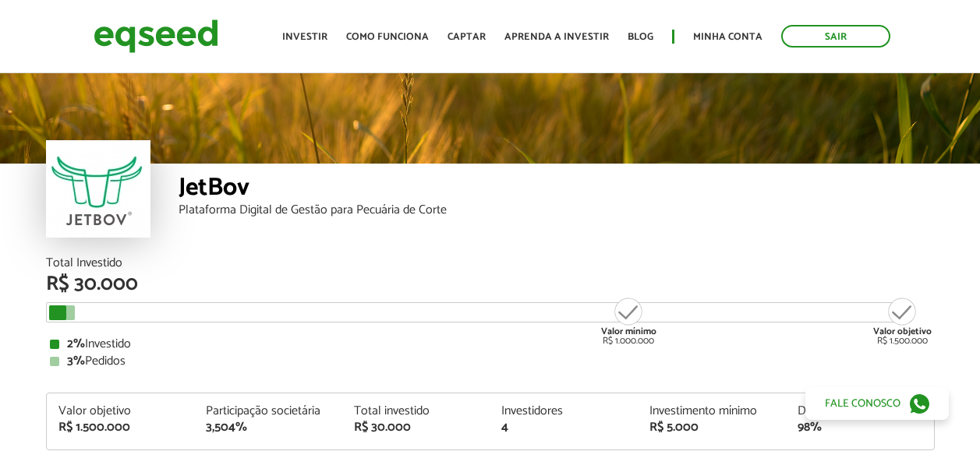 This screenshot has height=451, width=980. Describe the element at coordinates (387, 36) in the screenshot. I see `a: Como funciona` at that location.